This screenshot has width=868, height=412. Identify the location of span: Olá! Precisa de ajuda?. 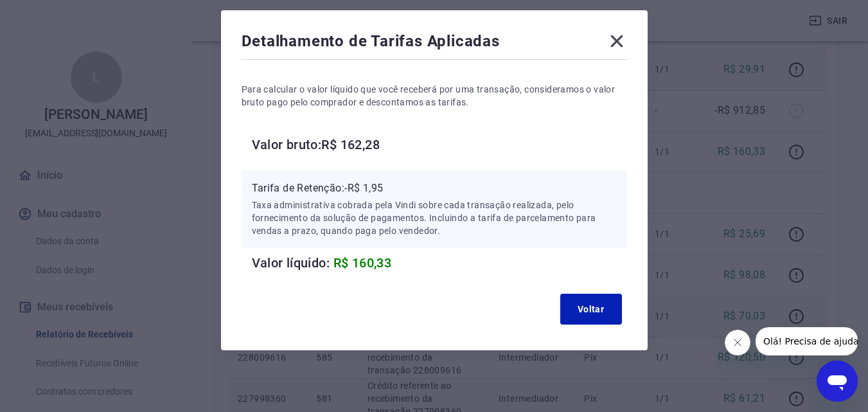
(58, 14).